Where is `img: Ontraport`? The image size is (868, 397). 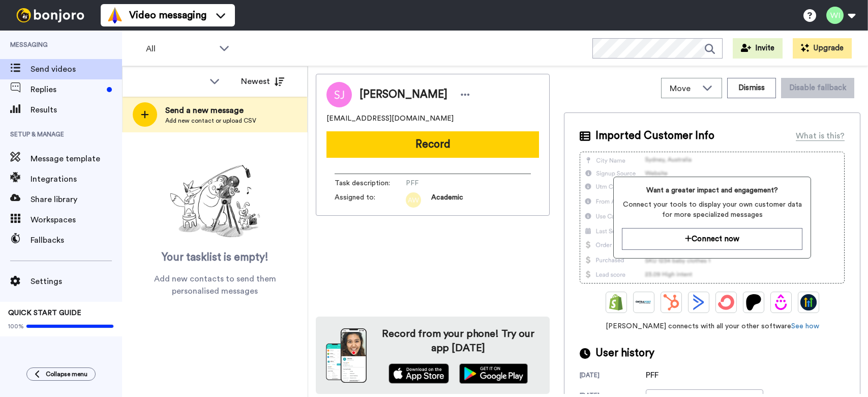
img: Ontraport is located at coordinates (643, 302).